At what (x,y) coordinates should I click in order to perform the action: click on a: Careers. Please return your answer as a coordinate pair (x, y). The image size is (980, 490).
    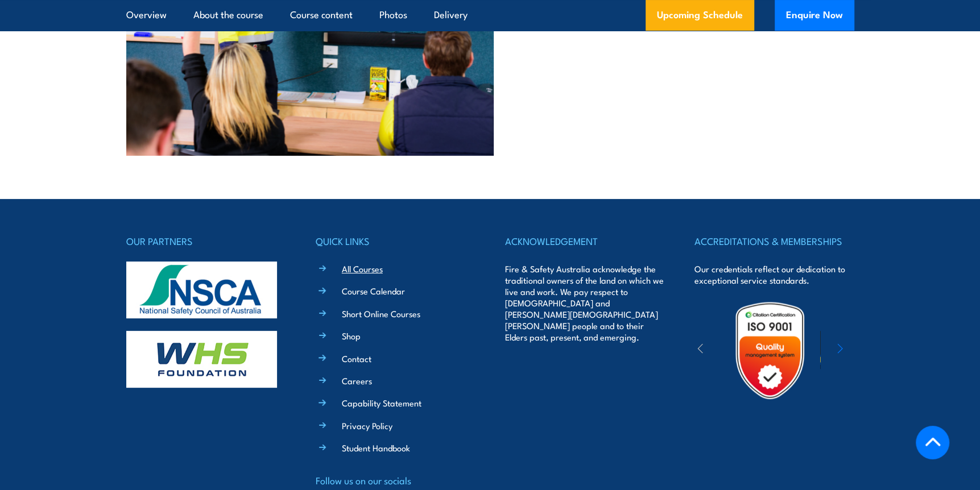
    Looking at the image, I should click on (356, 380).